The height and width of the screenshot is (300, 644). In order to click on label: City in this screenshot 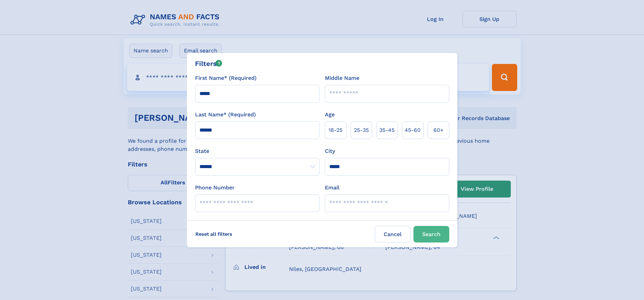, I will do `click(330, 151)`.